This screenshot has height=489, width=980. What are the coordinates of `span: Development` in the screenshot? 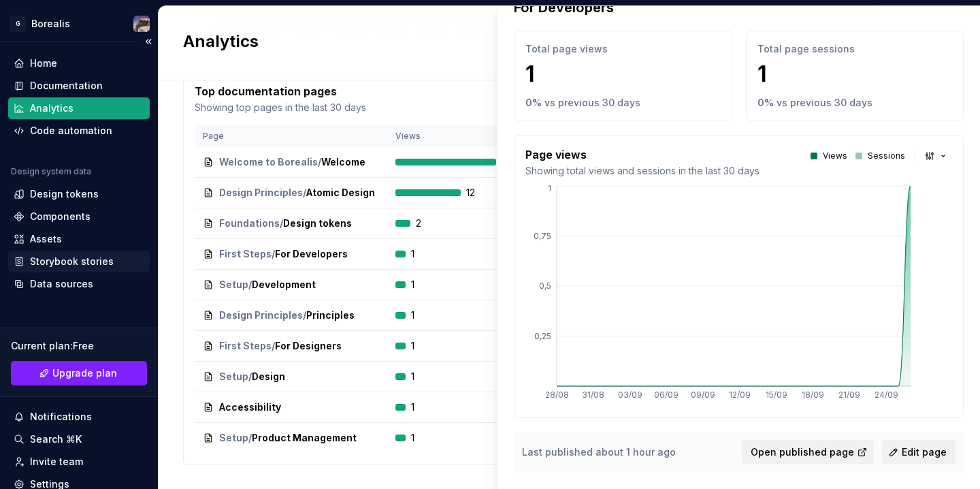 It's located at (284, 285).